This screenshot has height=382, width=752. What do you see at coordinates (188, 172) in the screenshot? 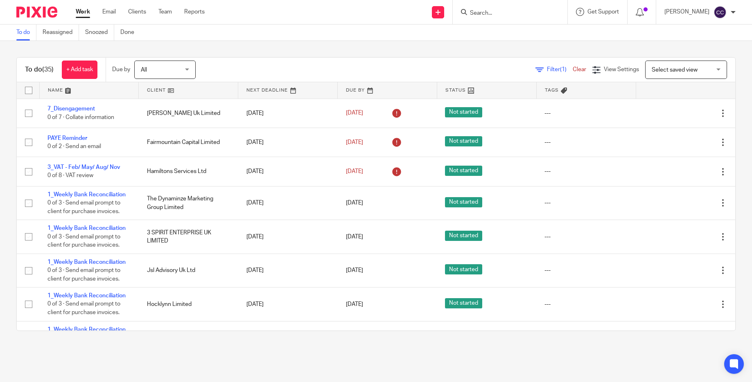
I see `td: Hamiltons Services Ltd` at bounding box center [188, 172].